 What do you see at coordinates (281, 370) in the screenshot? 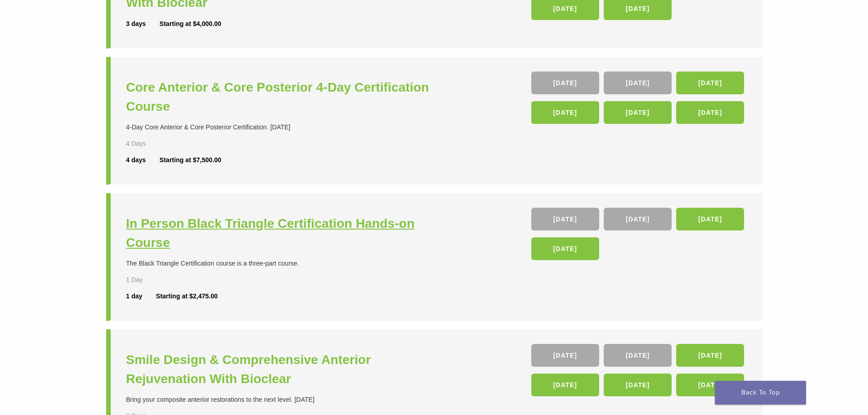
I see `h3: Smile Design & Comprehensive Anterior Rejuvenation With Bioclear` at bounding box center [281, 370].